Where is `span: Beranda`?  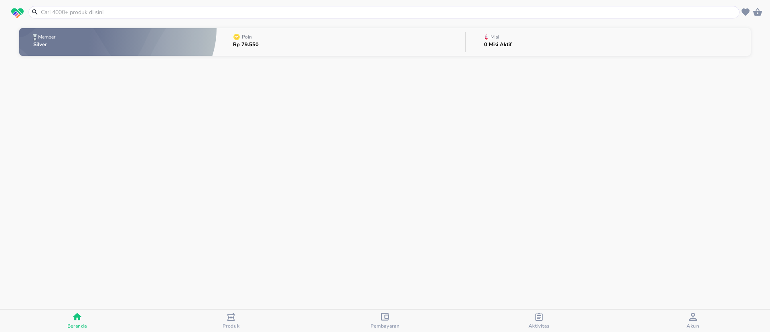
span: Beranda is located at coordinates (77, 326).